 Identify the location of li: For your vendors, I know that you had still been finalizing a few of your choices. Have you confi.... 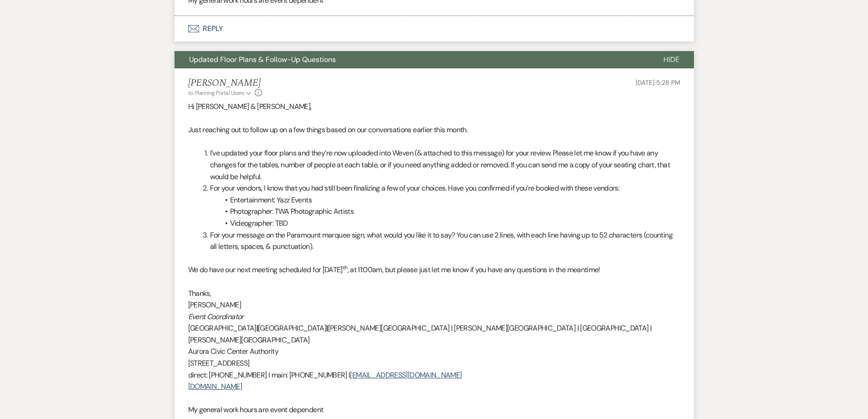
(439, 188).